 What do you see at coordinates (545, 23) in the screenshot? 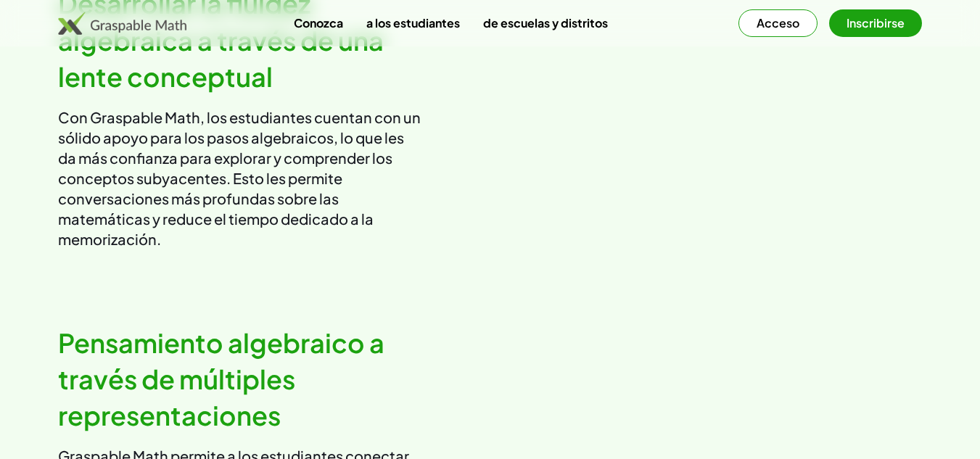
I see `font: de escuelas y distritos` at bounding box center [545, 23].